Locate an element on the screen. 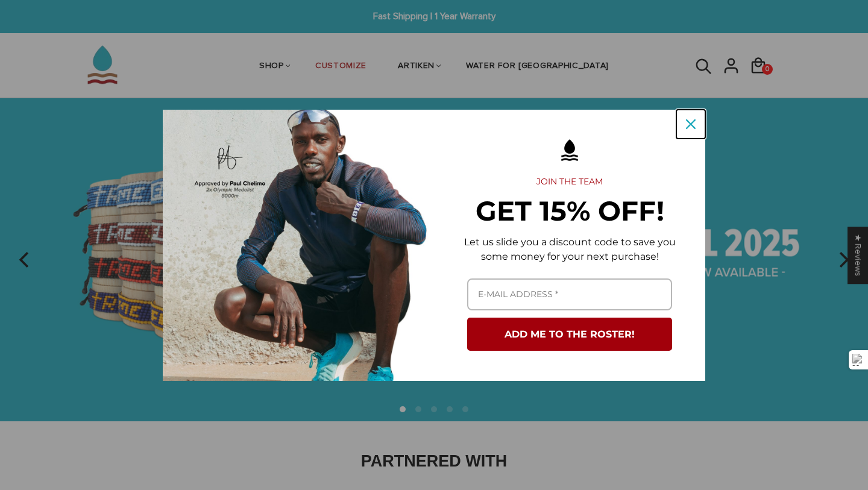 This screenshot has height=490, width=868. input: Email field is located at coordinates (570, 294).